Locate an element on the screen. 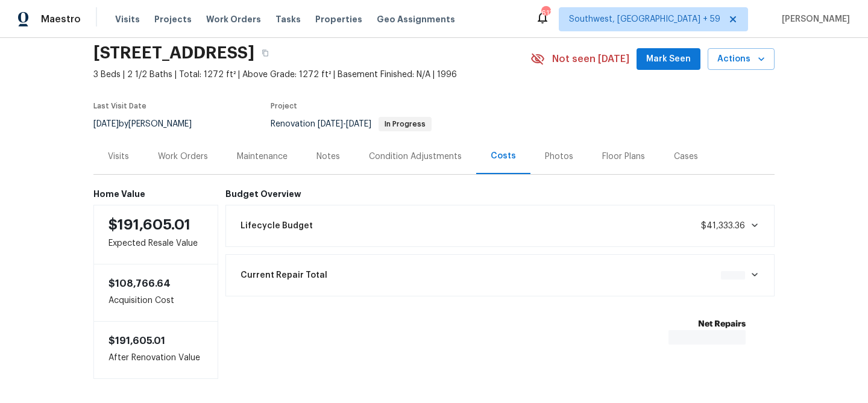 Image resolution: width=868 pixels, height=403 pixels. span: Mark Seen is located at coordinates (669, 59).